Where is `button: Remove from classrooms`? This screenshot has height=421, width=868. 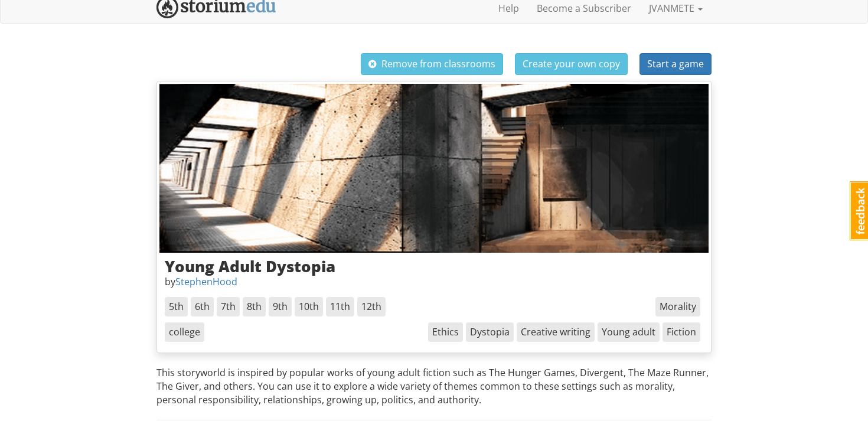 button: Remove from classrooms is located at coordinates (432, 64).